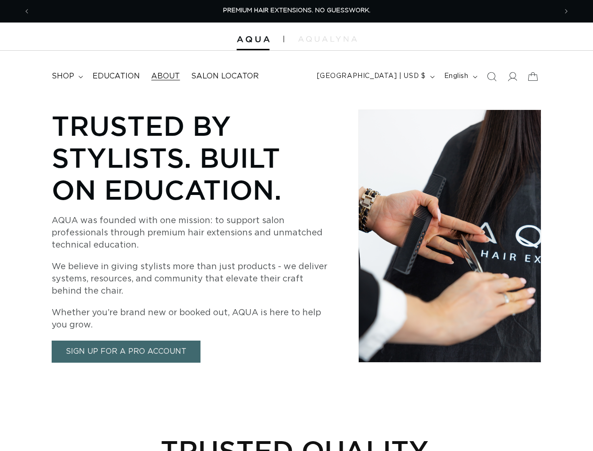  I want to click on img: Aqua Hair Extensions, so click(253, 39).